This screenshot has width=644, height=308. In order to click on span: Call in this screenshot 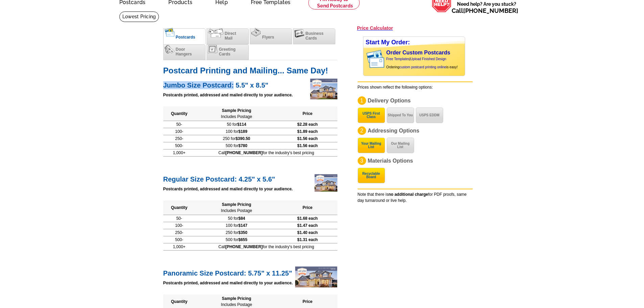, I will do `click(485, 10)`.